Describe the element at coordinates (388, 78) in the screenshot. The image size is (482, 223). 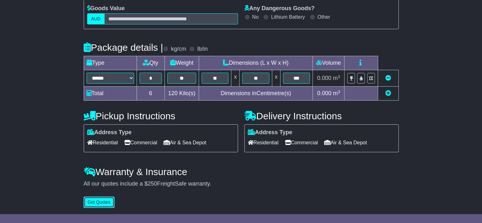
I see `a: Remove this item` at that location.